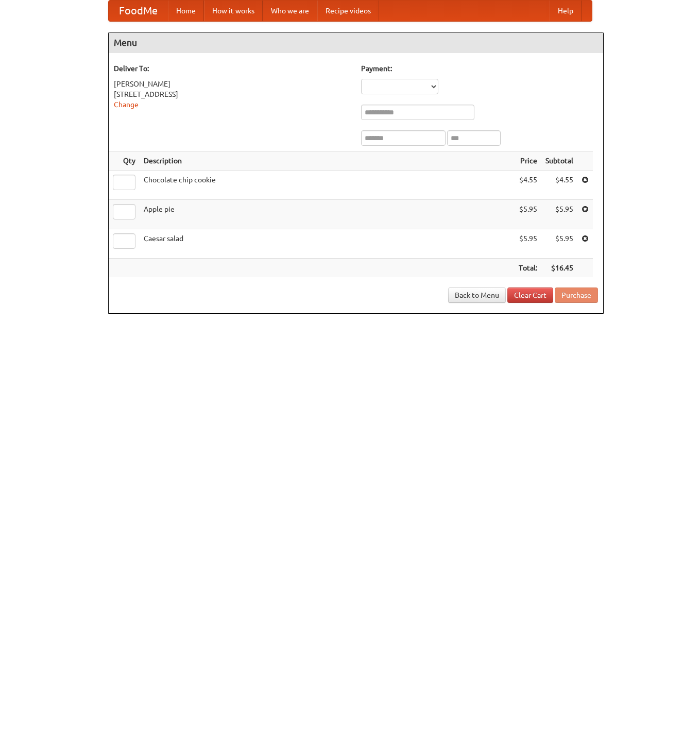 Image resolution: width=700 pixels, height=729 pixels. Describe the element at coordinates (290, 10) in the screenshot. I see `a: Who we are` at that location.